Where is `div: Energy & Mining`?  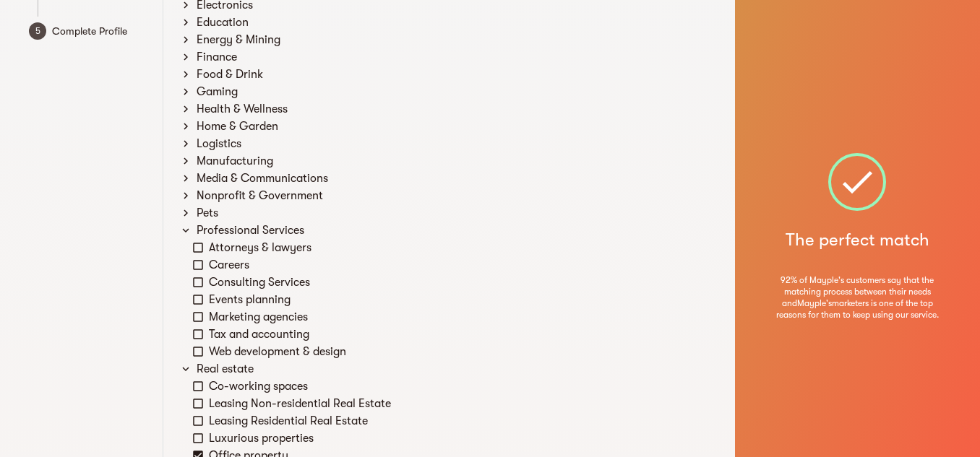 div: Energy & Mining is located at coordinates (455, 40).